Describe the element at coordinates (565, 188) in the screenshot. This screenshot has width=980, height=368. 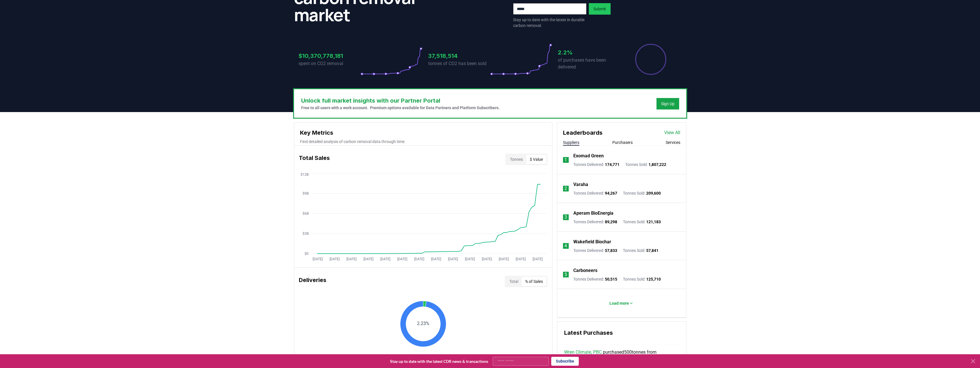
I see `p: 2` at that location.